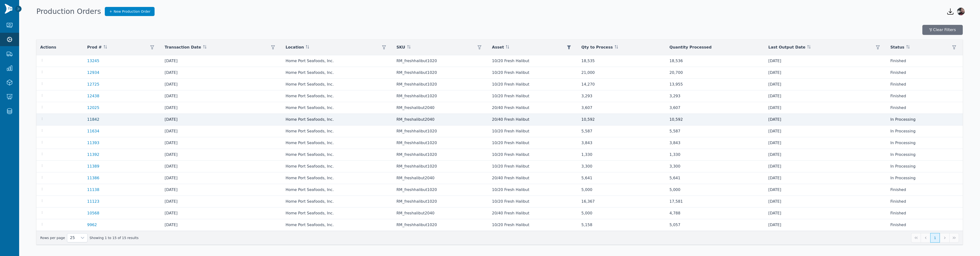  What do you see at coordinates (93, 108) in the screenshot?
I see `a: 12025` at bounding box center [93, 108].